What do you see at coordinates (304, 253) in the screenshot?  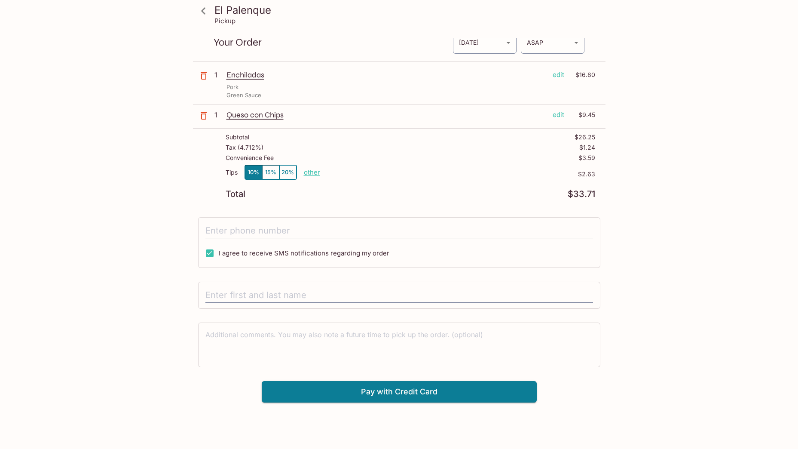 I see `span: I agree to receive SMS notifications regarding my order` at bounding box center [304, 253].